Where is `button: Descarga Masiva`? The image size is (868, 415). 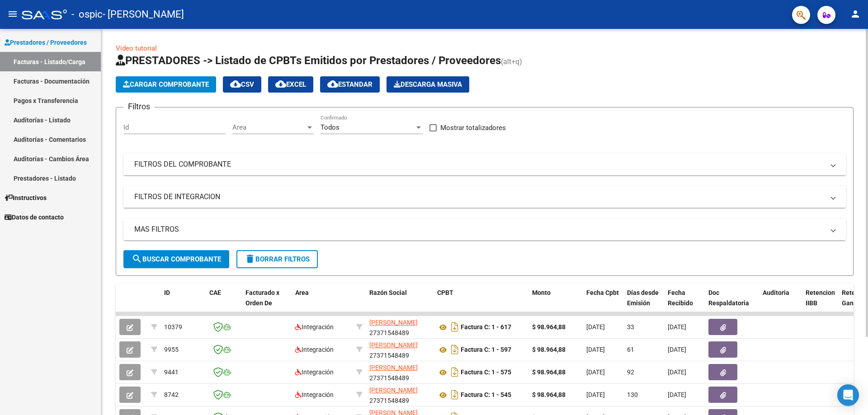 button: Descarga Masiva is located at coordinates (427, 84).